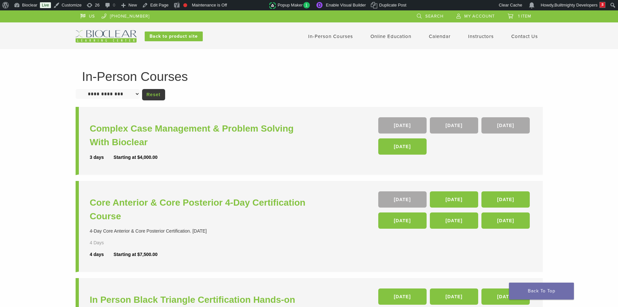  What do you see at coordinates (440, 36) in the screenshot?
I see `a: Calendar` at bounding box center [440, 36].